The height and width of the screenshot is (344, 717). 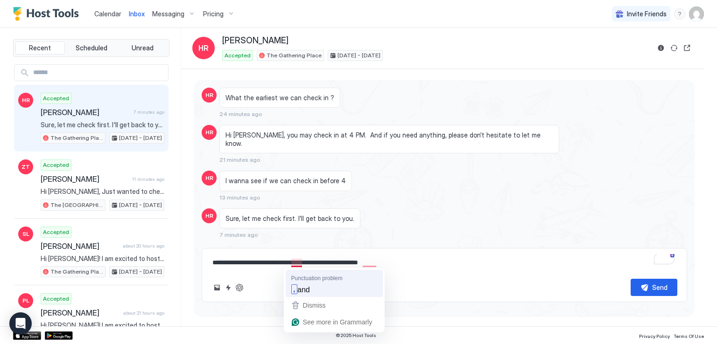 What do you see at coordinates (137, 14) in the screenshot?
I see `a: Inbox` at bounding box center [137, 14].